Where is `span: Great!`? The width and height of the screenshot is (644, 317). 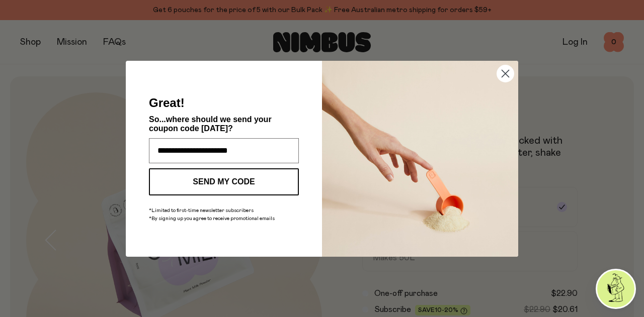 span: Great! is located at coordinates (167, 102).